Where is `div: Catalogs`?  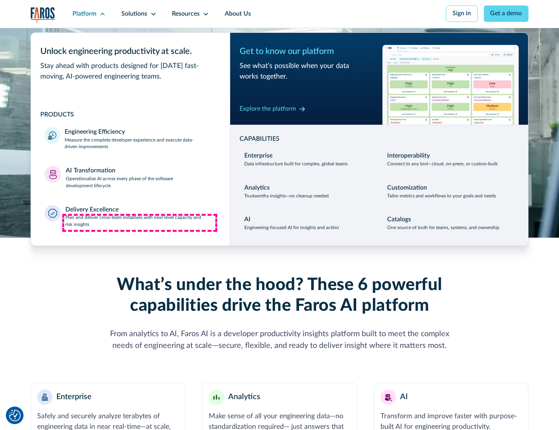 div: Catalogs is located at coordinates (399, 220).